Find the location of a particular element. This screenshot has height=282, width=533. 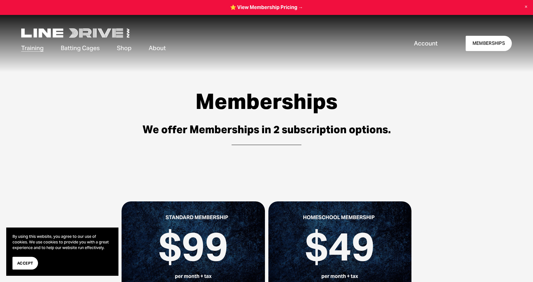

span: About is located at coordinates (157, 48).